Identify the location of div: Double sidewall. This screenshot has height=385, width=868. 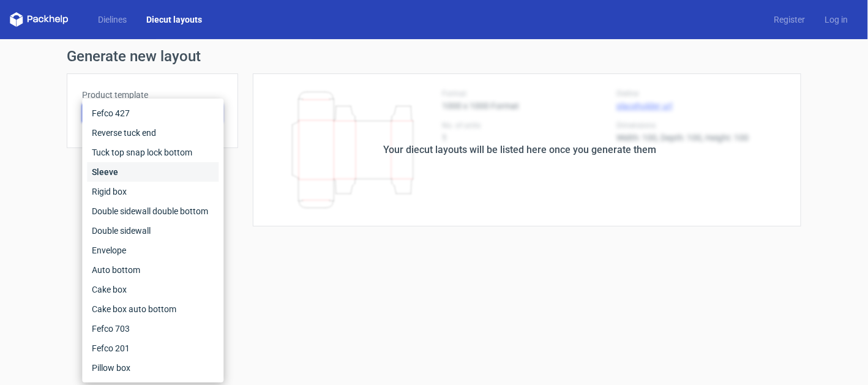
(152, 231).